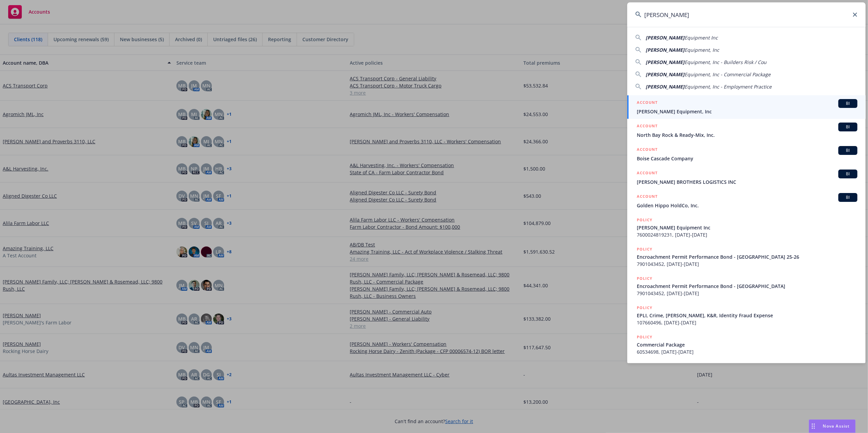 Image resolution: width=868 pixels, height=433 pixels. What do you see at coordinates (725, 62) in the screenshot?
I see `span: Equipment, Inc - Builders Risk / Cou` at bounding box center [725, 62].